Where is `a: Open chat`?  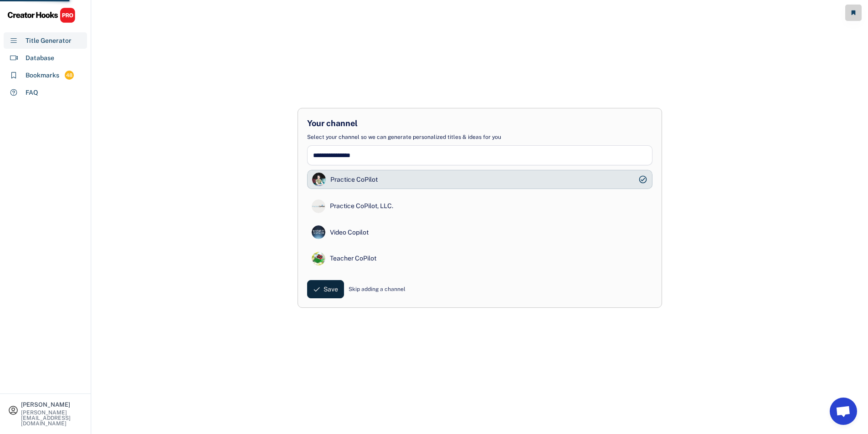
a: Open chat is located at coordinates (843, 411).